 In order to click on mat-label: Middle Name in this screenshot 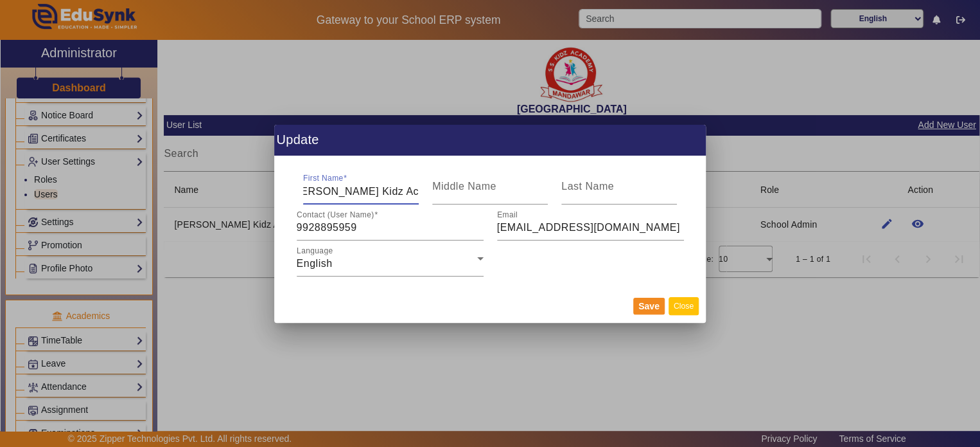, I will do `click(464, 186)`.